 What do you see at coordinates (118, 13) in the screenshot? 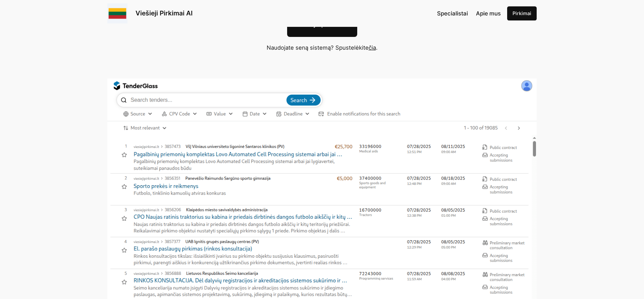
I see `img: Viešieji pirkimai logo` at bounding box center [118, 13].